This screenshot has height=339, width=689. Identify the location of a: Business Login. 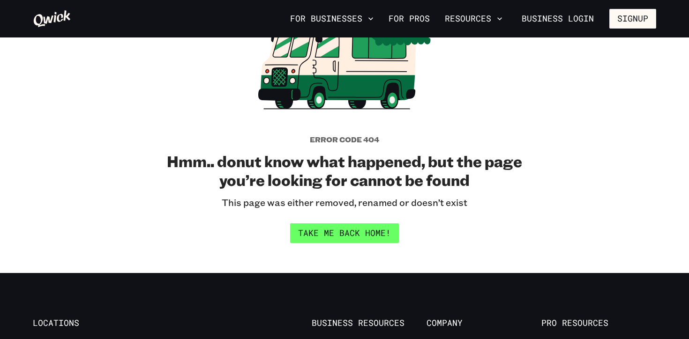
(558, 19).